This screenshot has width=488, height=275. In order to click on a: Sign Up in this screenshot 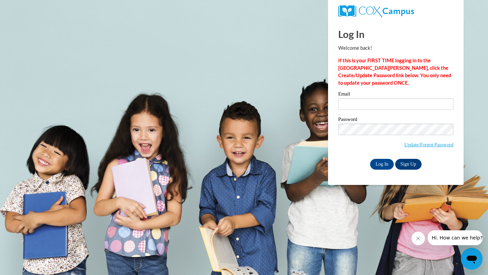, I will do `click(408, 164)`.